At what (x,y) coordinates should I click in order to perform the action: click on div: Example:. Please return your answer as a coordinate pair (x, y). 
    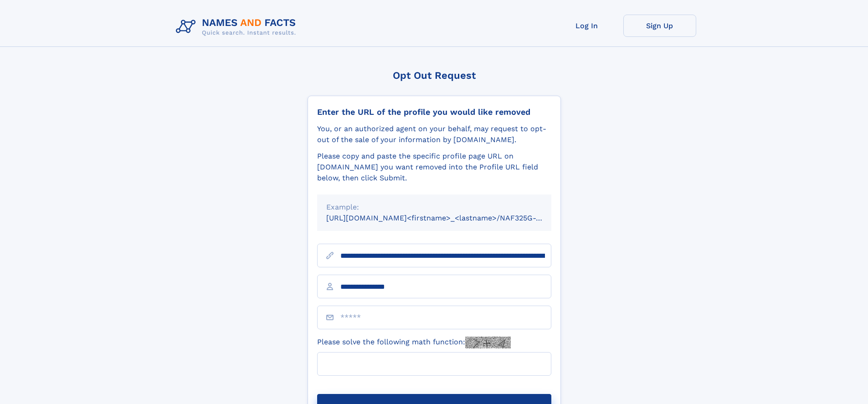
    Looking at the image, I should click on (434, 207).